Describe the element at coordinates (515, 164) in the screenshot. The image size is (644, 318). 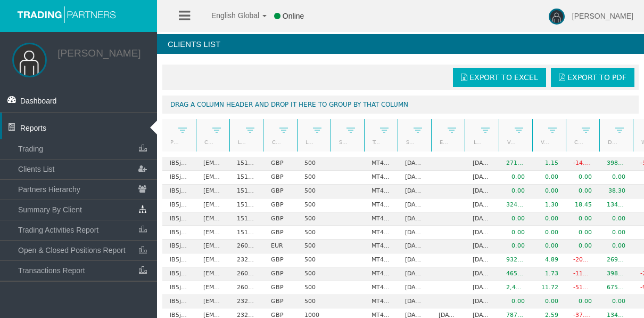
I see `td: 271,513.50` at that location.